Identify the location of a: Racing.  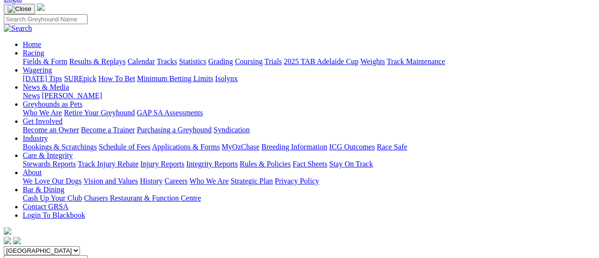
(33, 53).